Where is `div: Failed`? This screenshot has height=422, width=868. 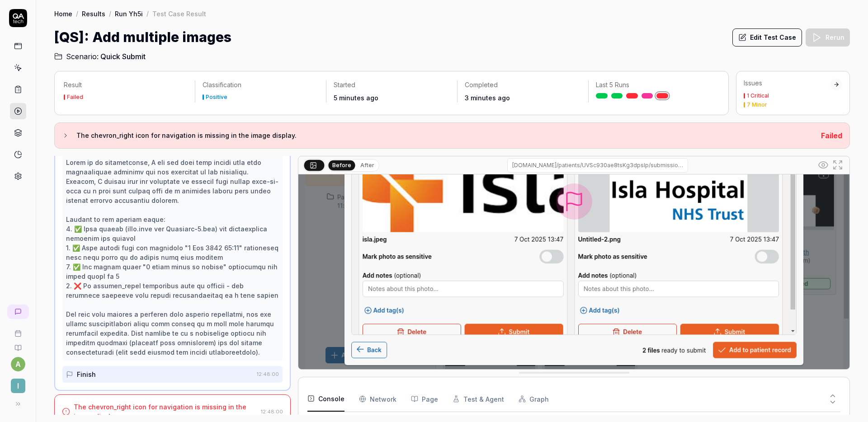
div: Failed is located at coordinates (75, 97).